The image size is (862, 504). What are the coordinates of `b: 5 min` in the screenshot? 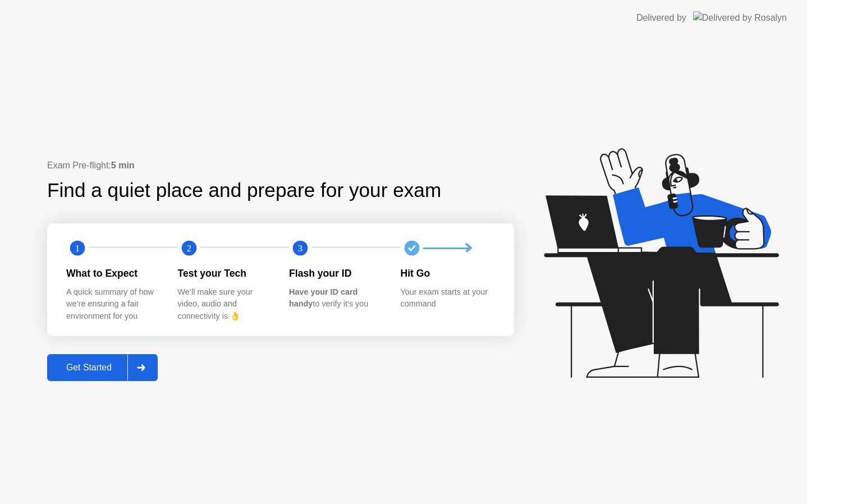 It's located at (123, 165).